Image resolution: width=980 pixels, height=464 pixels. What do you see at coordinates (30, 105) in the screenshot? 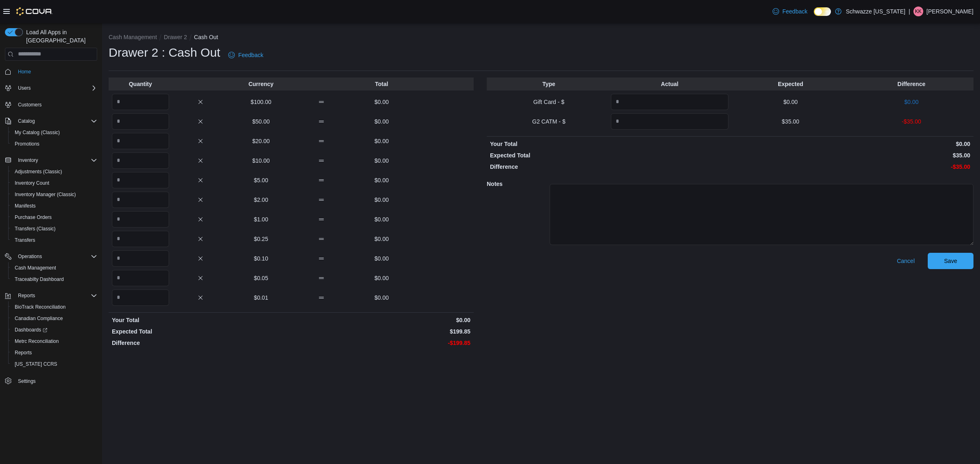
I see `a: Customers` at bounding box center [30, 105].